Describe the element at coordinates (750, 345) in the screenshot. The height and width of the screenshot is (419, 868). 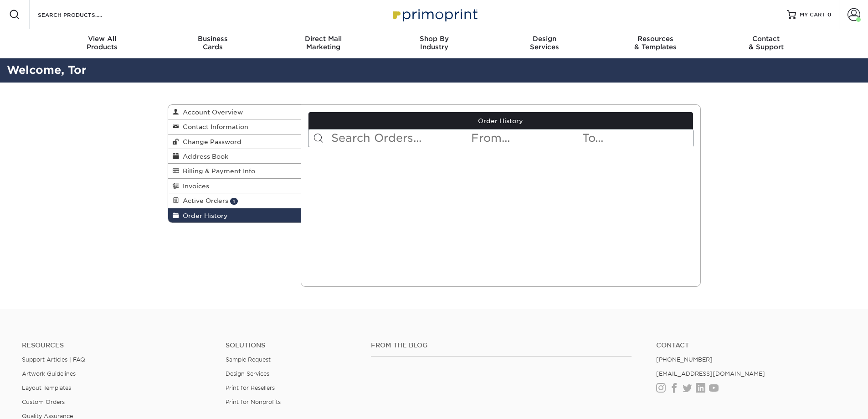
I see `h4: Contact` at that location.